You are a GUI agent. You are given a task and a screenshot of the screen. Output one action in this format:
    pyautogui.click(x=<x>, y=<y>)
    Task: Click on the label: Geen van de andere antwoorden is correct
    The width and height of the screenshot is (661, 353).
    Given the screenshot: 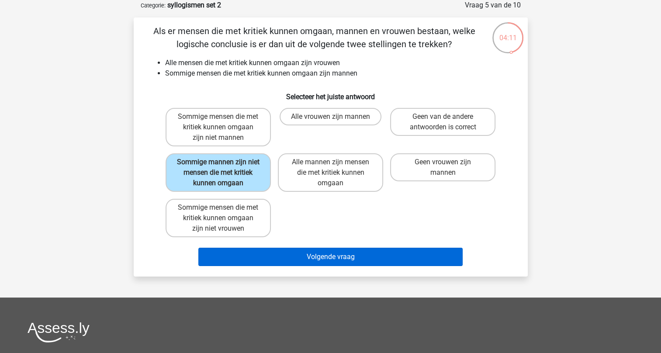 What is the action you would take?
    pyautogui.click(x=443, y=122)
    